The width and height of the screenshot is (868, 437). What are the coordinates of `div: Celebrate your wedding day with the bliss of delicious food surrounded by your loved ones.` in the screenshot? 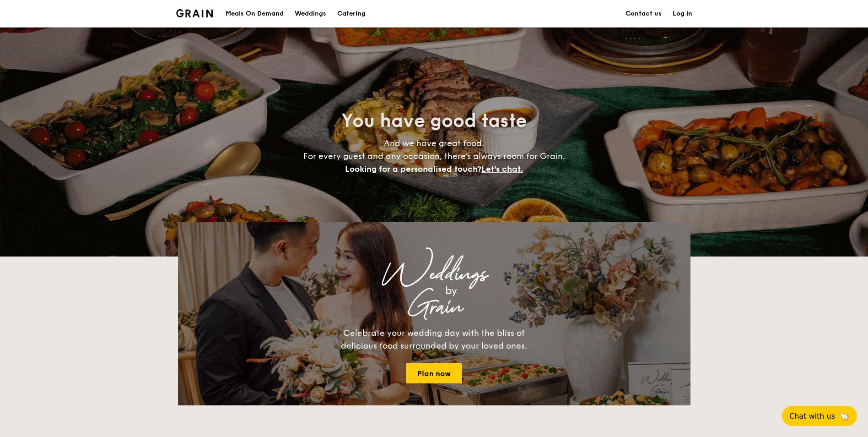 It's located at (435, 340).